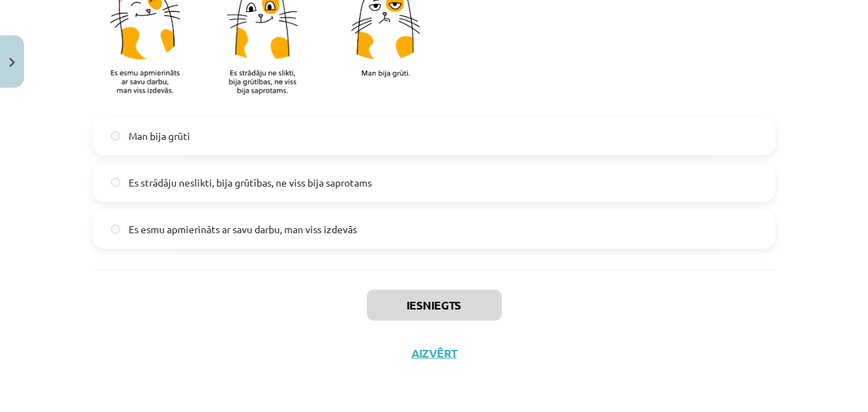 The image size is (868, 412). What do you see at coordinates (159, 136) in the screenshot?
I see `span: Man bija grūti` at bounding box center [159, 136].